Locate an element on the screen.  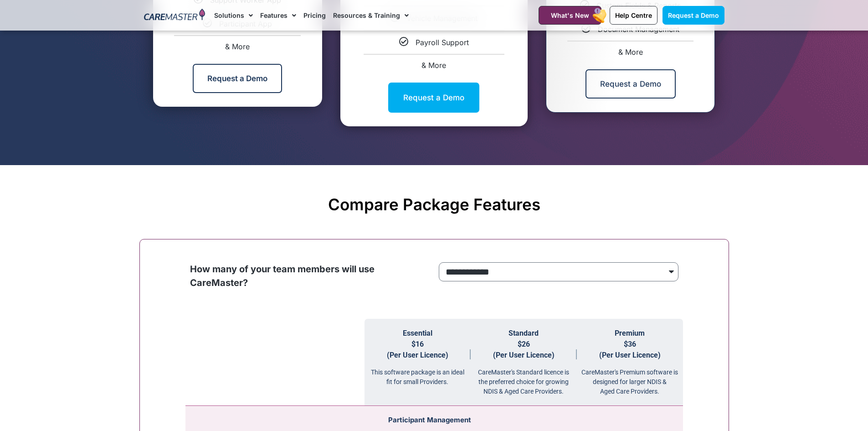
th: Essential is located at coordinates (418, 362).